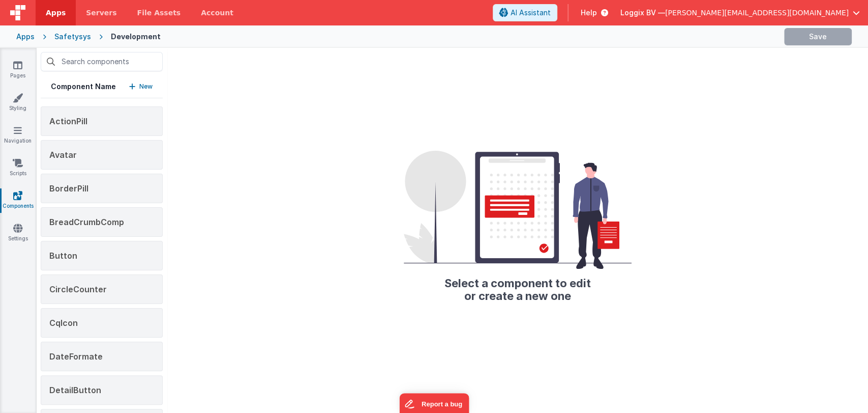 The height and width of the screenshot is (413, 868). I want to click on span: Servers, so click(101, 13).